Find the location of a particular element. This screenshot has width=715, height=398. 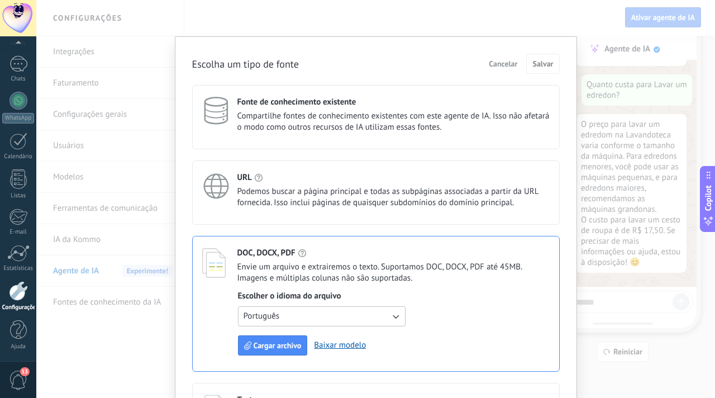

h4: URL is located at coordinates (245, 177).